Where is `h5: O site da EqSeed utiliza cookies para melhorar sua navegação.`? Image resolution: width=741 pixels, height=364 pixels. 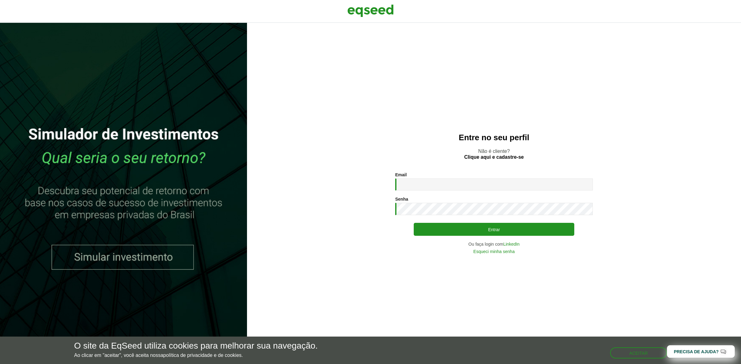 h5: O site da EqSeed utiliza cookies para melhorar sua navegação. is located at coordinates (196, 346).